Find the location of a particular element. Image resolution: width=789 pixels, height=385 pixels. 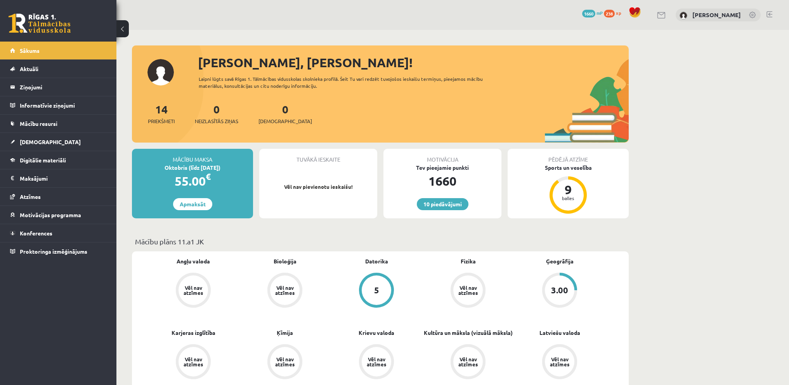

div: Pēdējā atzīme is located at coordinates (568, 156).